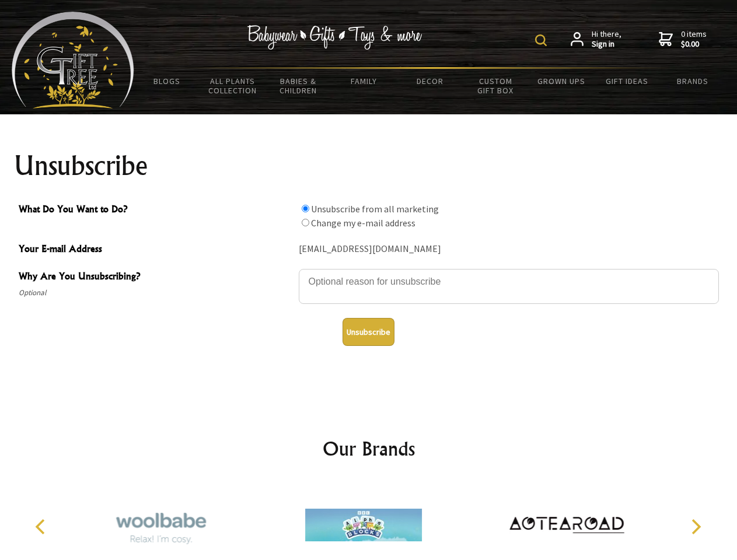 This screenshot has height=560, width=737. I want to click on button: Next, so click(696, 527).